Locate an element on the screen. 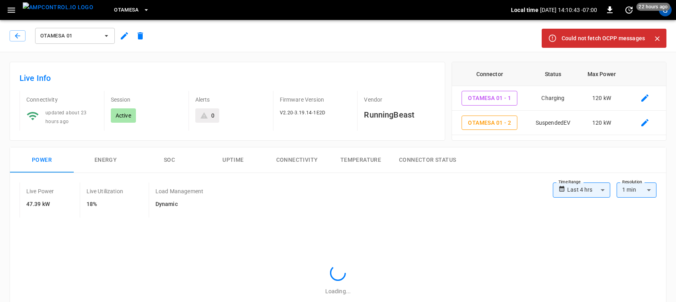 The width and height of the screenshot is (676, 302). th: Max Power is located at coordinates (601, 74).